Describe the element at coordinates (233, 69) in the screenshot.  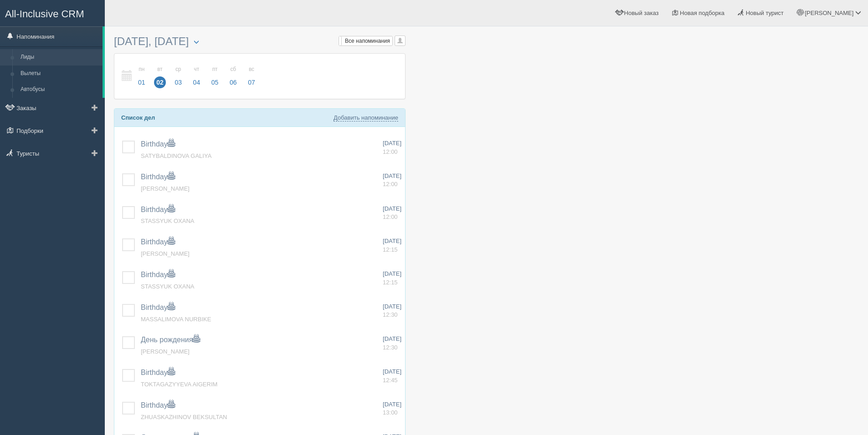
I see `small: сб` at that location.